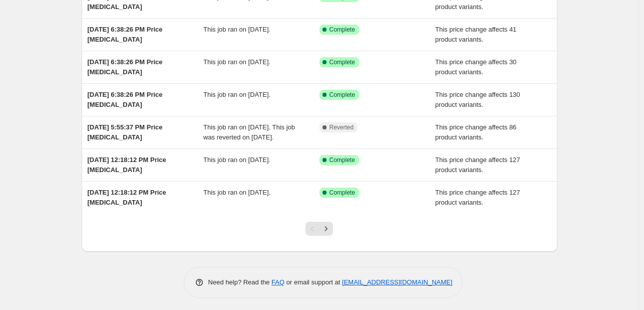  Describe the element at coordinates (476, 67) in the screenshot. I see `span: This price change affects 30 product variants.` at that location.